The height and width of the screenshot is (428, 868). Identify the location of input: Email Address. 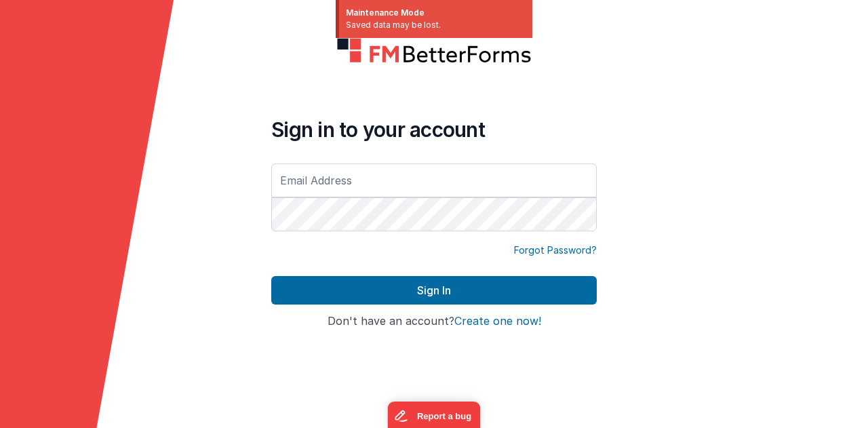
(434, 180).